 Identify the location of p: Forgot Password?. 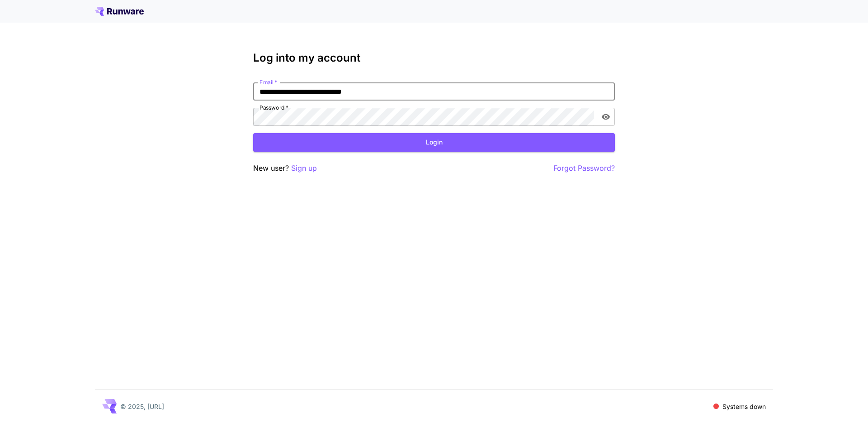
(584, 167).